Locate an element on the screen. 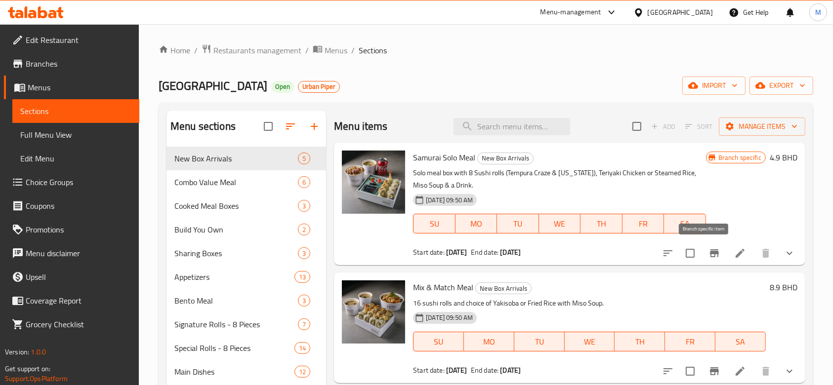  div: Bento Meal3 is located at coordinates (246, 301).